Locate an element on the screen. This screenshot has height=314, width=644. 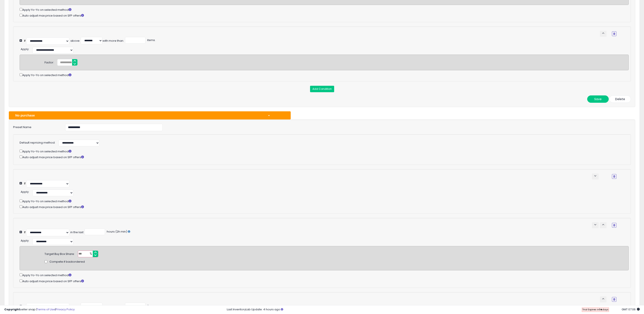
button: Delete is located at coordinates (620, 99).